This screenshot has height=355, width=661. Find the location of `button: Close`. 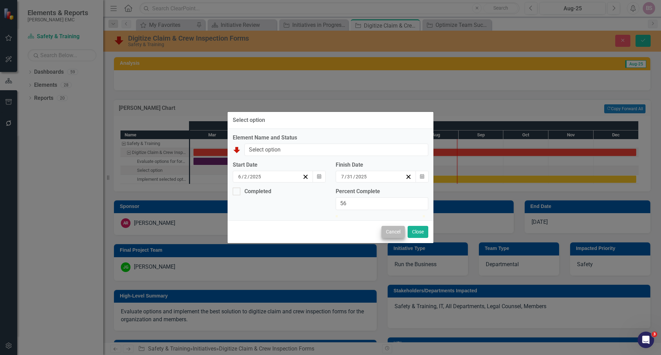

button: Close is located at coordinates (418, 232).